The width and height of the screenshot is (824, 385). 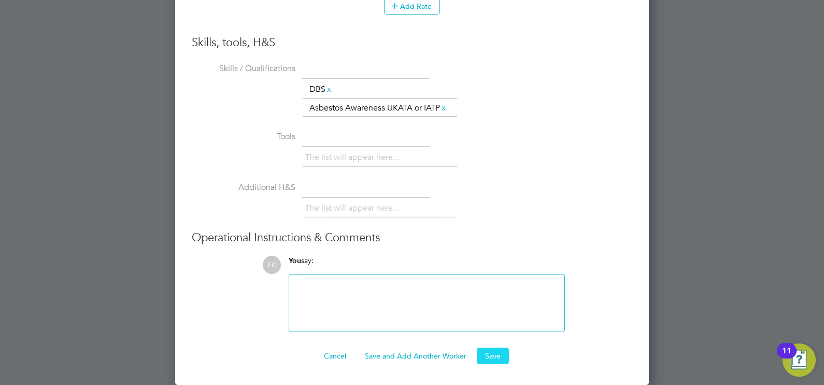 What do you see at coordinates (427, 264) in the screenshot?
I see `div: say:` at bounding box center [427, 264].